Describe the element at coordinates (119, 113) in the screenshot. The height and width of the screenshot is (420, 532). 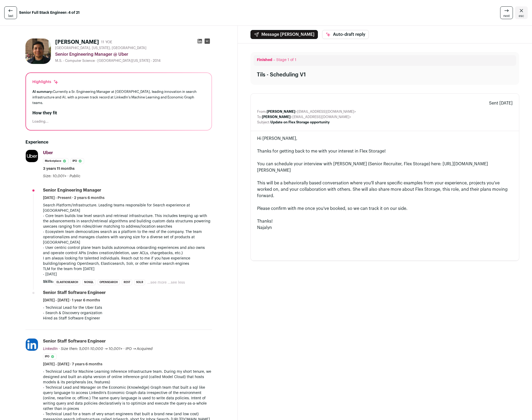
I see `h2: How they fit` at that location.